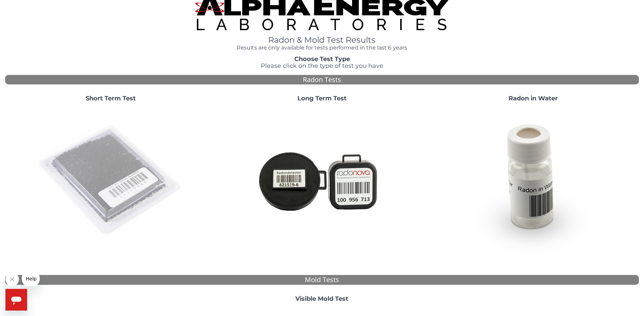  I want to click on span: Please click on the type of test you have, so click(322, 66).